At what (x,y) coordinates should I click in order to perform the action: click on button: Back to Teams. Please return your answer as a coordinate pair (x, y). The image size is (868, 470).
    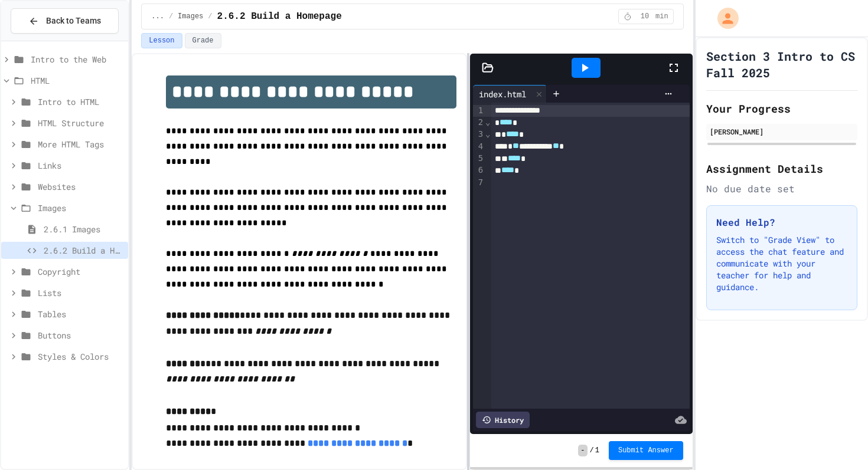
    Looking at the image, I should click on (64, 21).